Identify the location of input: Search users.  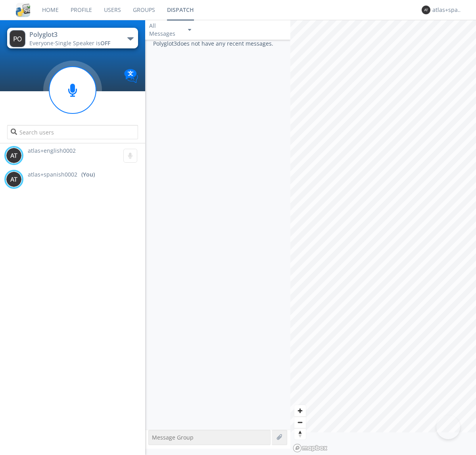
(72, 132).